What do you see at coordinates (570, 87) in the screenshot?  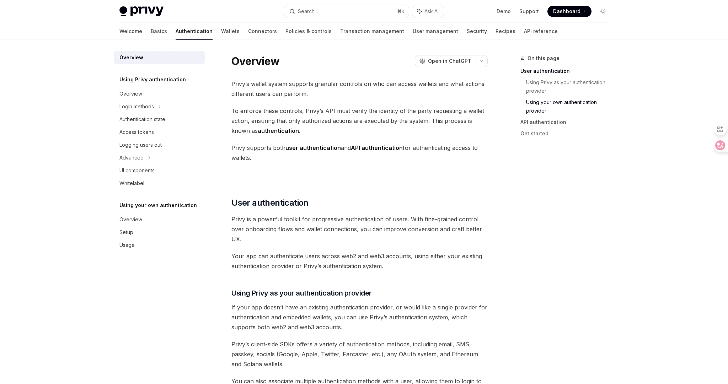 I see `a: Using Privy as your authentication provider` at bounding box center [570, 87].